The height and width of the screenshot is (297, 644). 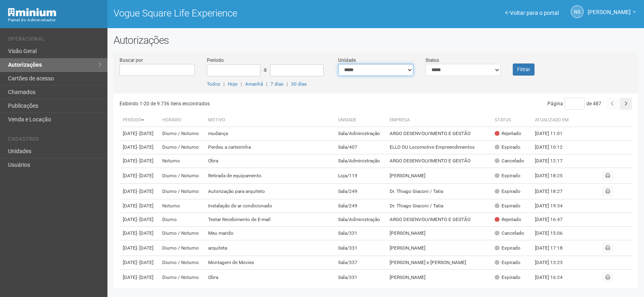 What do you see at coordinates (270, 248) in the screenshot?
I see `td: arquiteta` at bounding box center [270, 248].